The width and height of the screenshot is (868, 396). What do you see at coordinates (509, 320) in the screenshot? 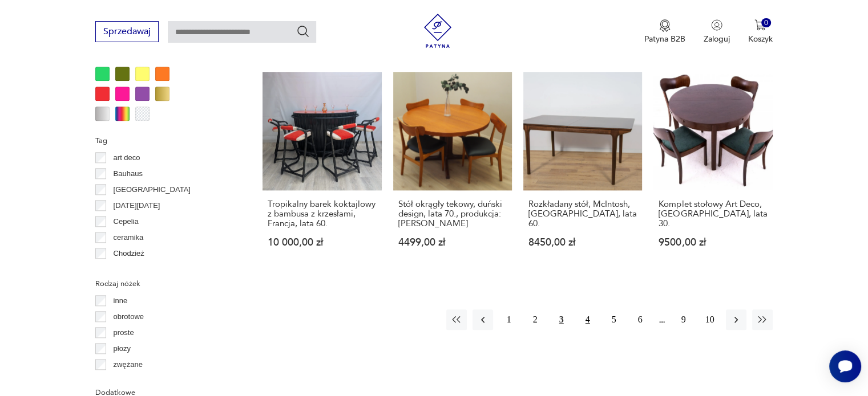
I see `button: 1` at bounding box center [509, 320].